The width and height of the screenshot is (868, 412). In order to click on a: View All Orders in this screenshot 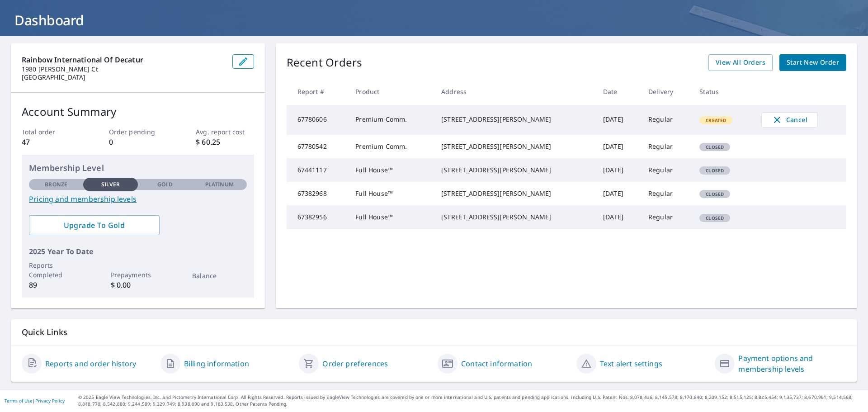, I will do `click(741, 63)`.